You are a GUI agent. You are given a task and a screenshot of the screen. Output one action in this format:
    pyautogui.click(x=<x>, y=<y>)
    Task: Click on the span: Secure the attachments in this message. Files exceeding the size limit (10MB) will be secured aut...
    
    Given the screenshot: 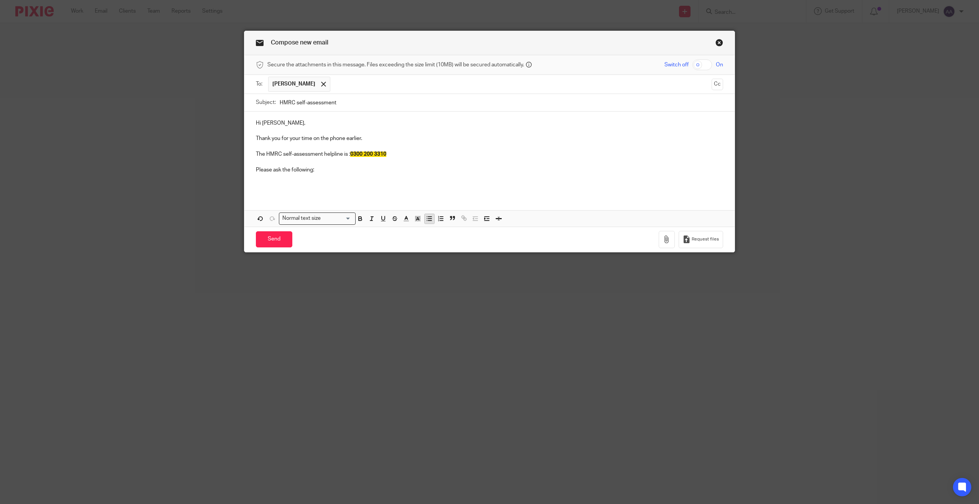 What is the action you would take?
    pyautogui.click(x=395, y=65)
    